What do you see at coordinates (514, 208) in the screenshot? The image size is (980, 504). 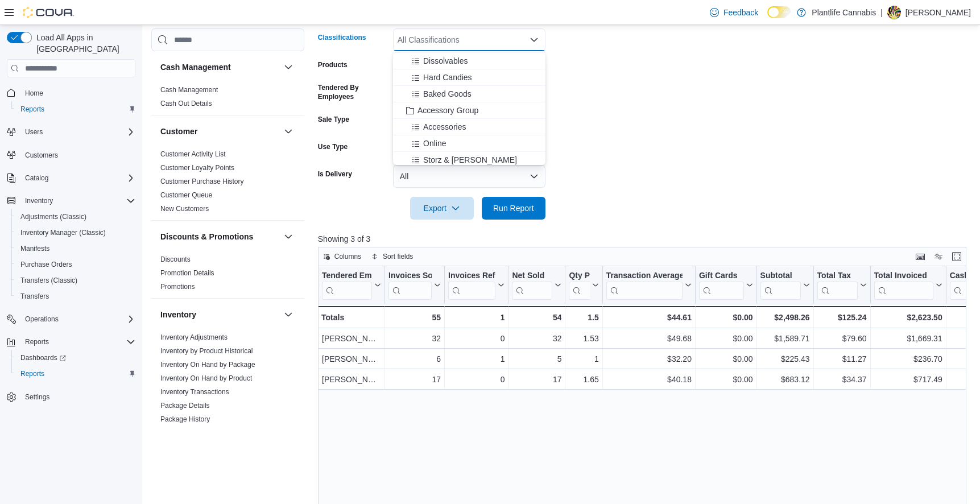 I see `span: Run Report` at bounding box center [514, 208].